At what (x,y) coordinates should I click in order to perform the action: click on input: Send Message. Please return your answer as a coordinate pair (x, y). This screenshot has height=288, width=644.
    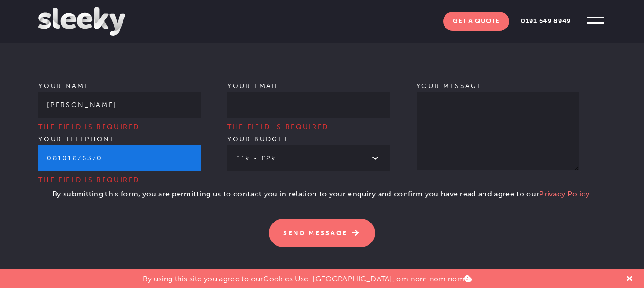
    Looking at the image, I should click on (322, 233).